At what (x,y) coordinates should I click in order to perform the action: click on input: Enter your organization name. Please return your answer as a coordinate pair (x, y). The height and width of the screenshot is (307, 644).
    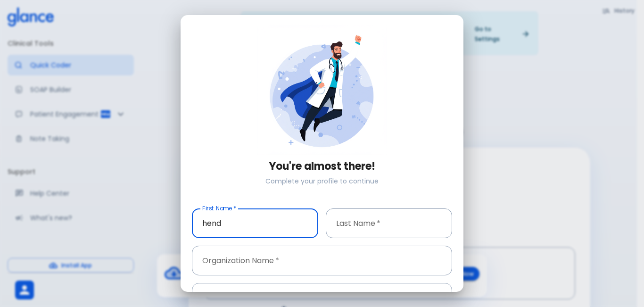
    Looking at the image, I should click on (322, 260).